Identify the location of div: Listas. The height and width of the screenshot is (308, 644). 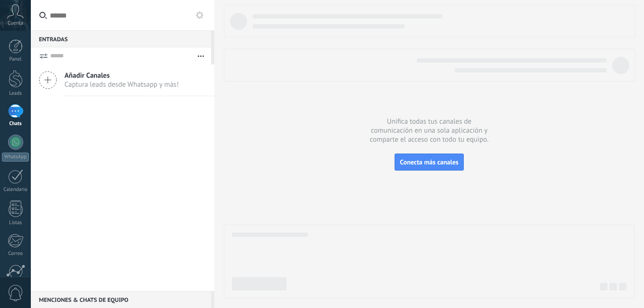
(16, 223).